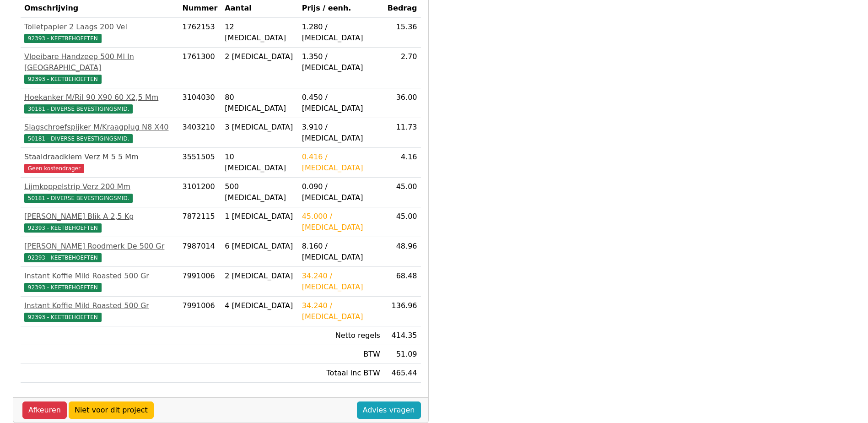 This screenshot has height=423, width=868. Describe the element at coordinates (389, 410) in the screenshot. I see `a: Advies vragen` at that location.